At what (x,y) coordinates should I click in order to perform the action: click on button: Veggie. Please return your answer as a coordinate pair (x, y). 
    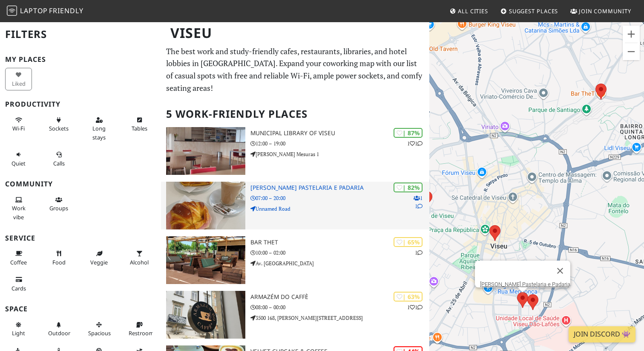
    Looking at the image, I should click on (99, 257).